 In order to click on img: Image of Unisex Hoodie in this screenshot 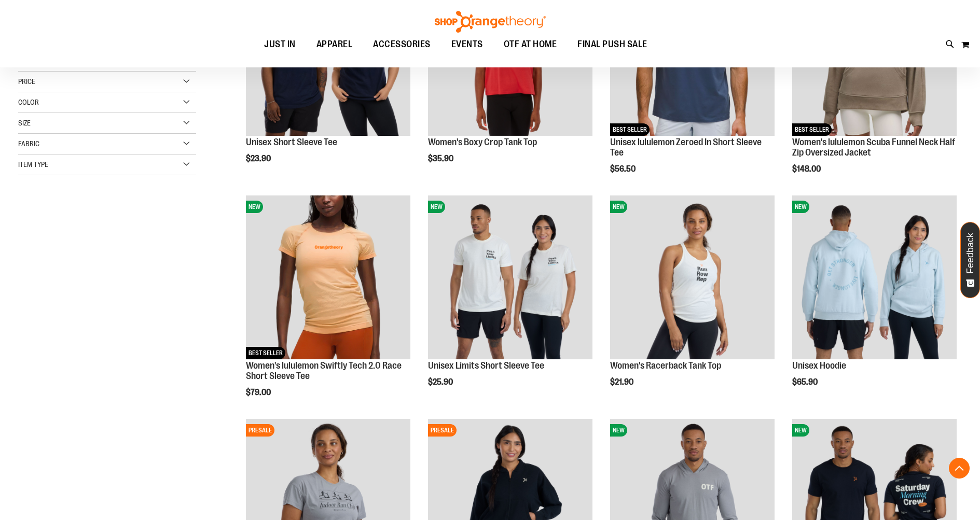, I will do `click(874, 277)`.